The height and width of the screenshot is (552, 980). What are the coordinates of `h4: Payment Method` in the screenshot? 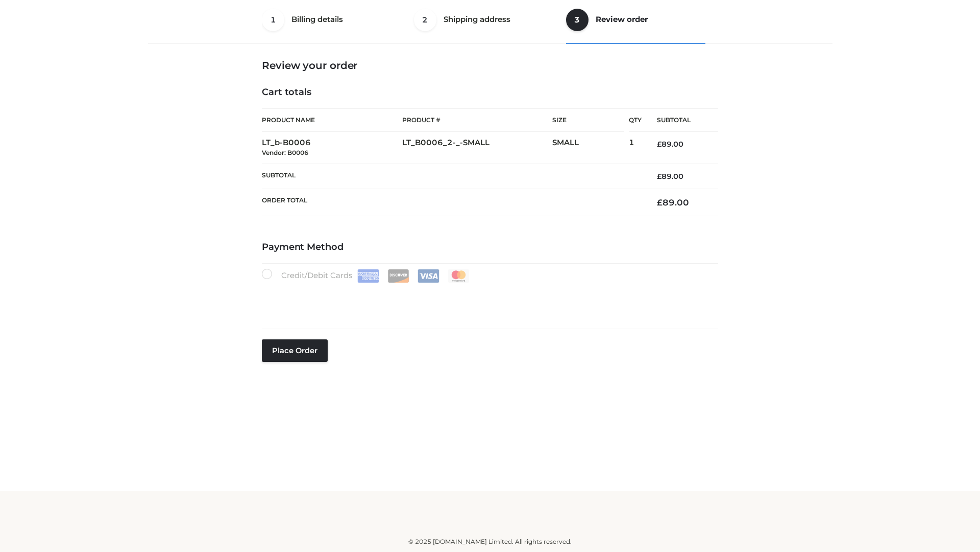 It's located at (490, 247).